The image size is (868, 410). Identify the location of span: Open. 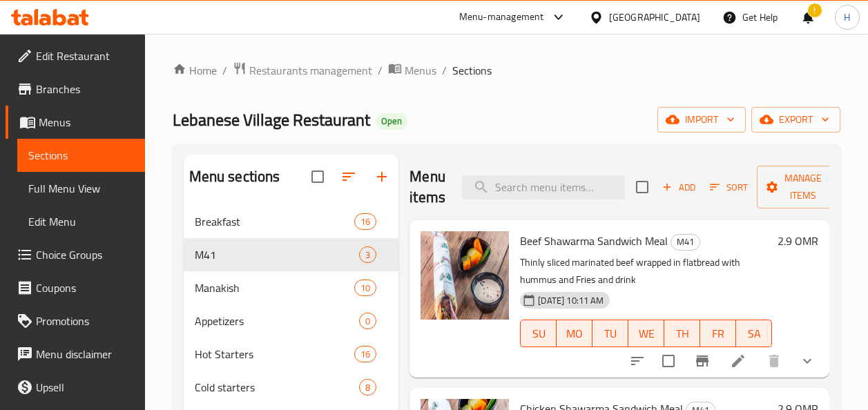
(392, 121).